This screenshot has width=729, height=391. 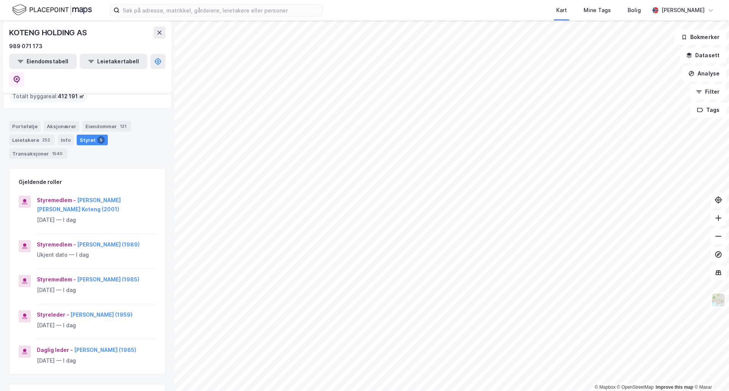 What do you see at coordinates (674, 387) in the screenshot?
I see `a: Improve this map` at bounding box center [674, 387].